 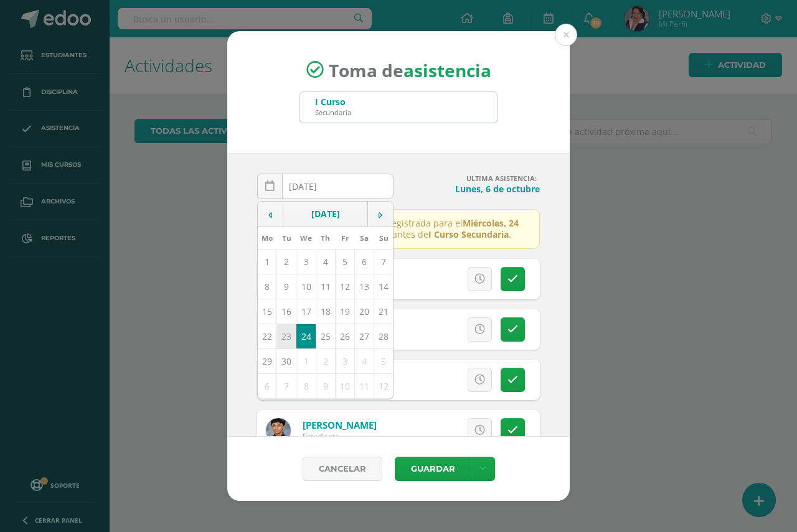 What do you see at coordinates (566, 35) in the screenshot?
I see `button: Close (Esc)` at bounding box center [566, 35].